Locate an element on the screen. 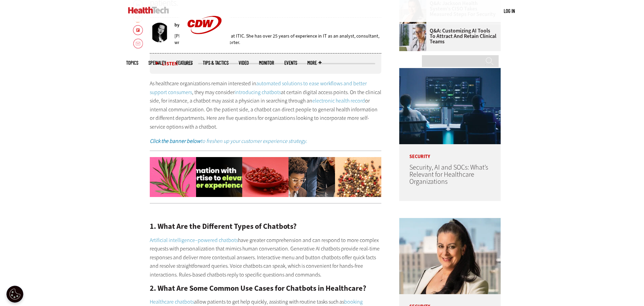 This screenshot has height=306, width=644. a: CDW is located at coordinates (205, 48).